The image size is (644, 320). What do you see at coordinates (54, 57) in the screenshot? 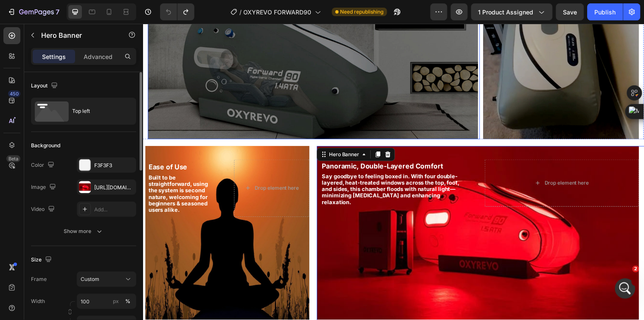
I see `p: Settings` at bounding box center [54, 57].